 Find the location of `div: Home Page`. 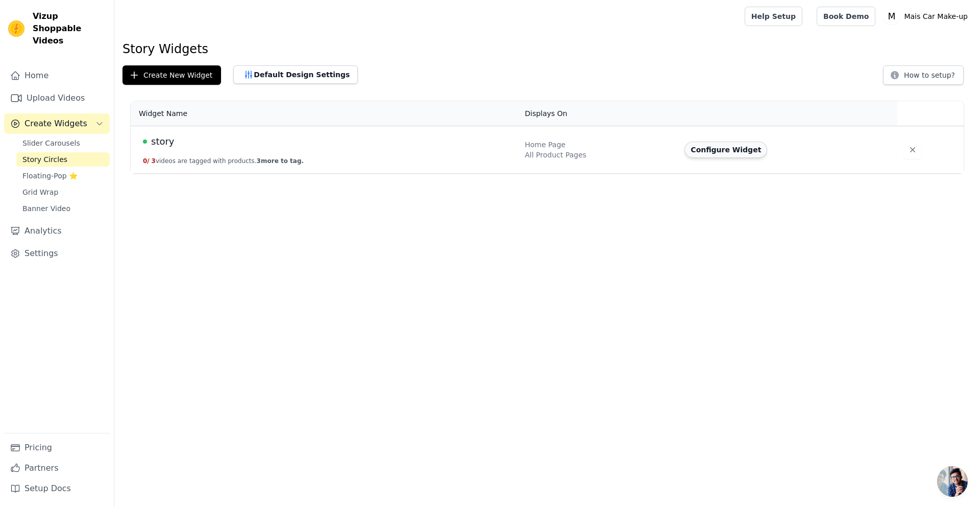

div: Home Page is located at coordinates (598, 144).